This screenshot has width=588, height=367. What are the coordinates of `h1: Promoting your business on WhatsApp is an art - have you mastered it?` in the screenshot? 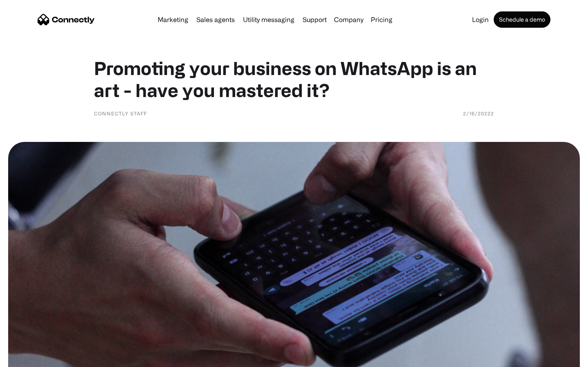 It's located at (294, 79).